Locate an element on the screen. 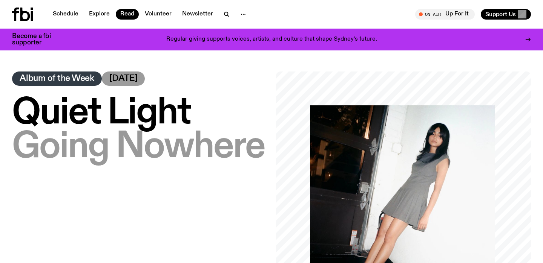 This screenshot has height=263, width=543. a: Read is located at coordinates (127, 14).